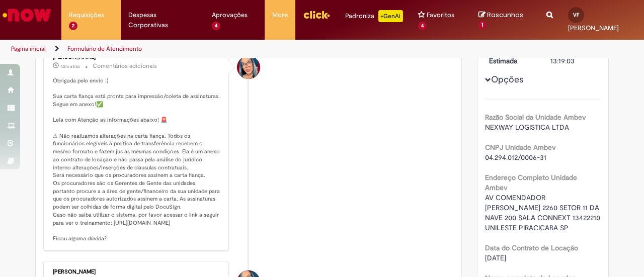  Describe the element at coordinates (531, 183) in the screenshot. I see `b: Endereço Completo Unidade Ambev` at that location.